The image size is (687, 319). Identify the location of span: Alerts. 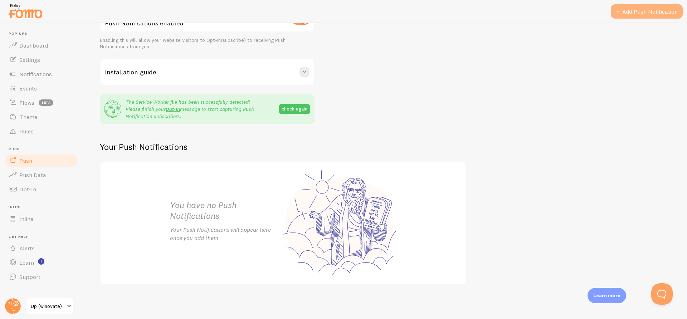
(27, 248).